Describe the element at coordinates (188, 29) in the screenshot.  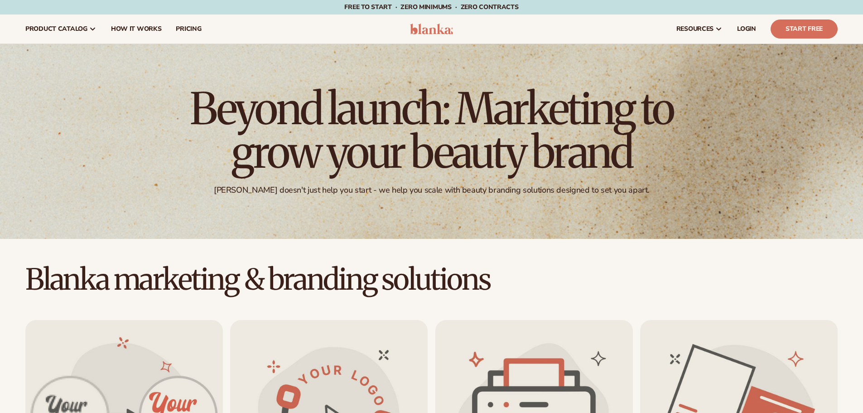
I see `span: pricing` at that location.